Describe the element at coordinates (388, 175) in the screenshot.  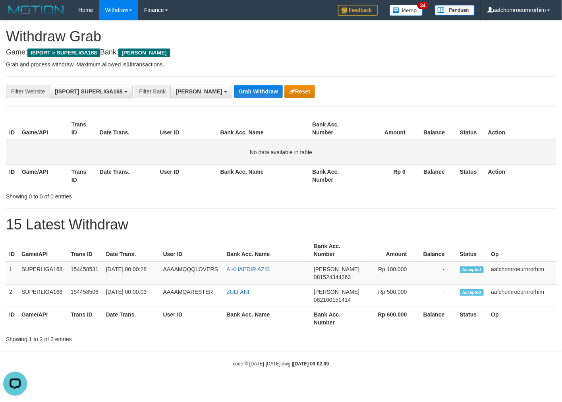
I see `th: Rp 0` at that location.